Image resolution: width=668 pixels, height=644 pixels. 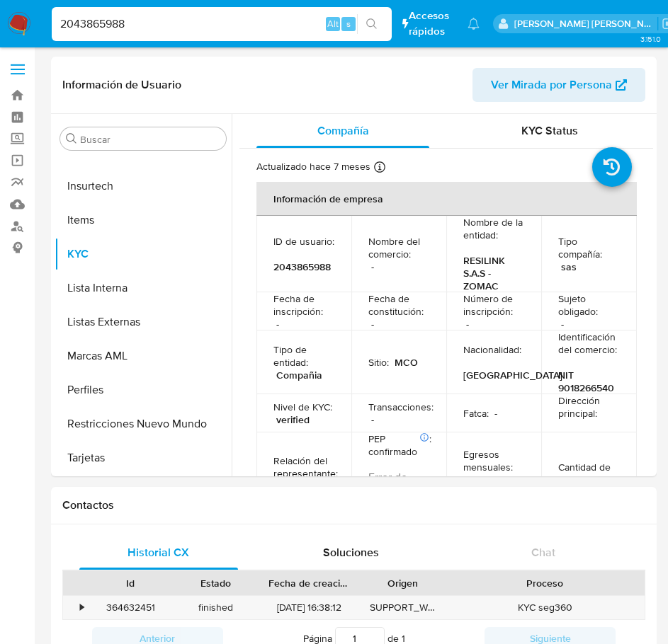 I want to click on button: Restricciones Nuevo Mundo, so click(x=143, y=424).